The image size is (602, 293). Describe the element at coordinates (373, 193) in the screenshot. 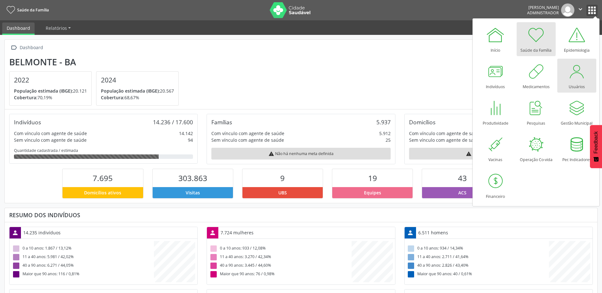

I see `span: Equipes` at that location.